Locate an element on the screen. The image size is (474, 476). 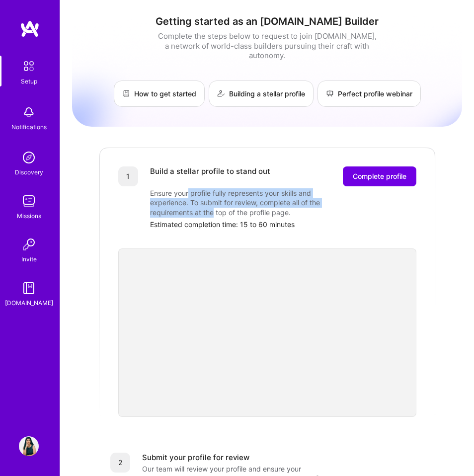
div: 1 is located at coordinates (128, 176).